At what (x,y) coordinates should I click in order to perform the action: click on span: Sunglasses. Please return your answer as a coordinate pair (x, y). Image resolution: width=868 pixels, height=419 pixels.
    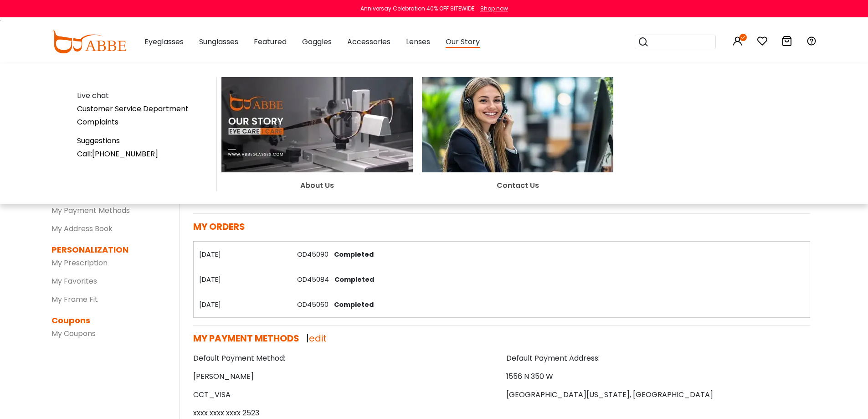
    Looking at the image, I should click on (219, 41).